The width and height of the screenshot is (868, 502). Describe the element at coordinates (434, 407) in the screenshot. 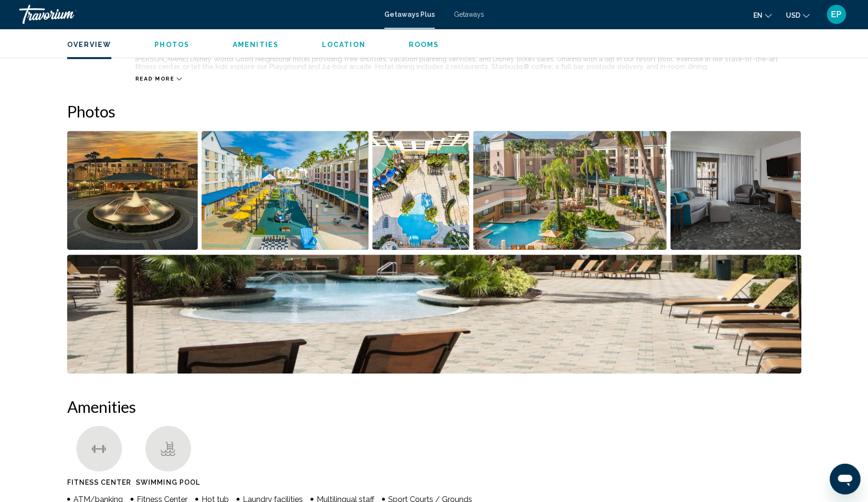

I see `h2: Amenities` at that location.